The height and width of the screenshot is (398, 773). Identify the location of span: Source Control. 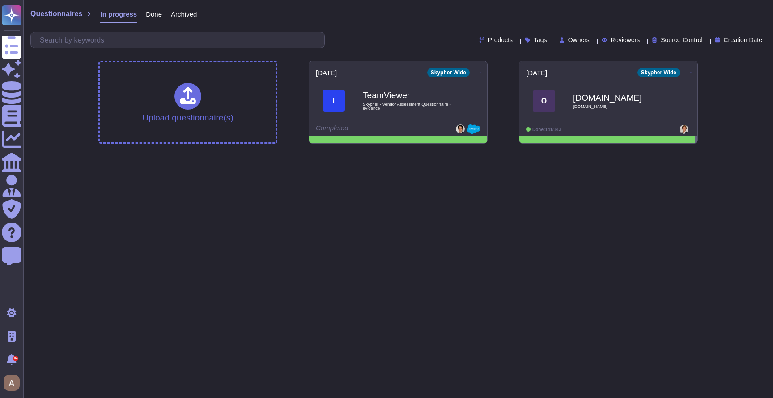
(681, 40).